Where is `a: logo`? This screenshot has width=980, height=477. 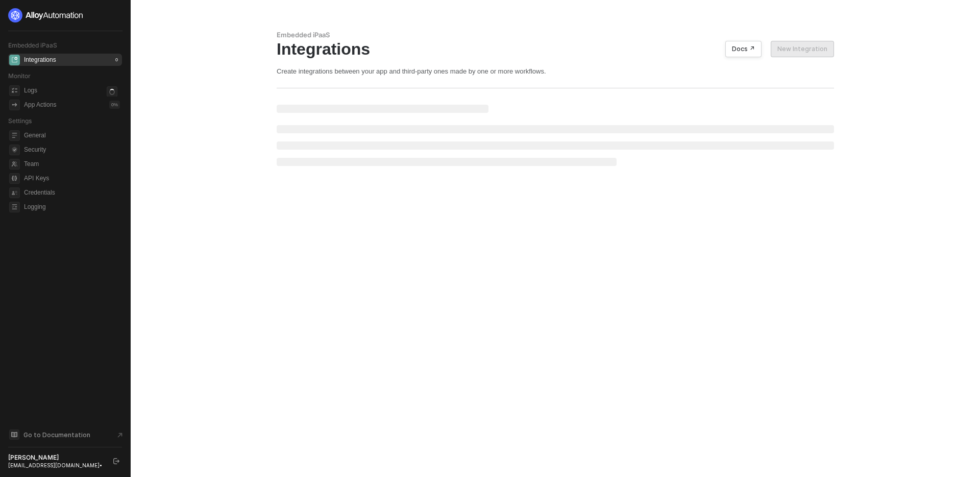
a: logo is located at coordinates (65, 16).